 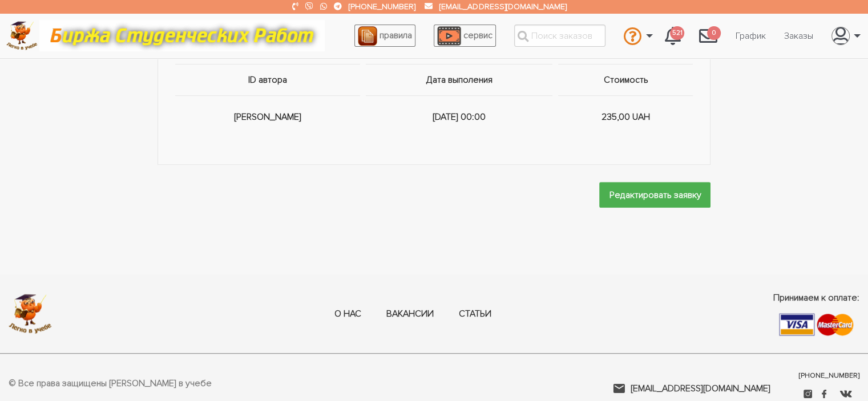 I want to click on img: agreement_icon-feca34a61ba7f3d1581b08bc946b2ec1ccb426f67415f344566775c155b7f62c.png, so click(x=368, y=36).